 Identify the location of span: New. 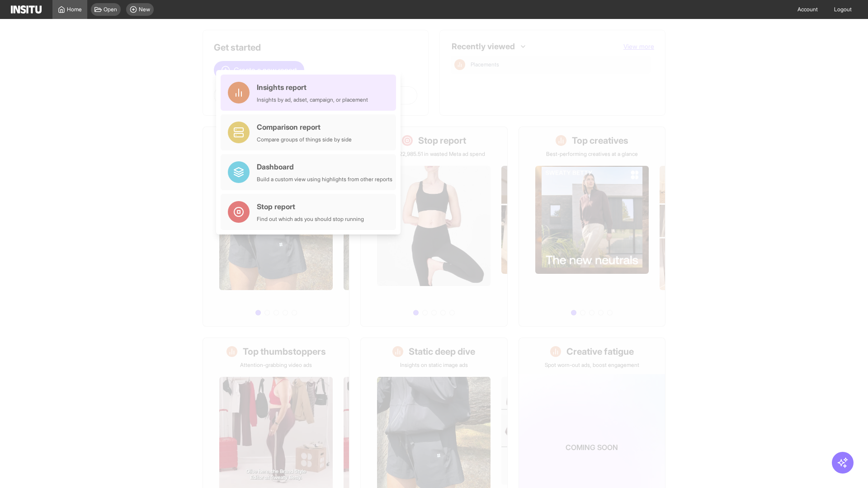
(144, 9).